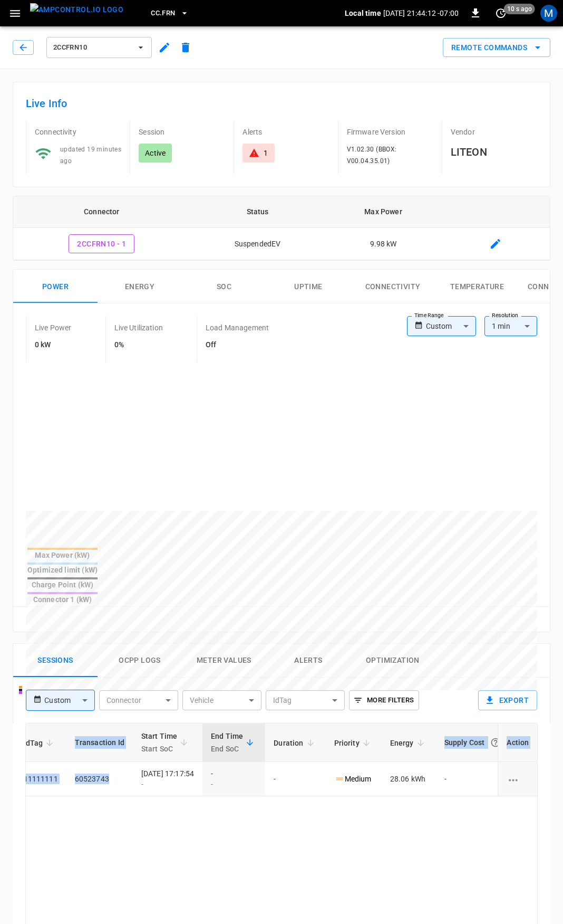 The image size is (563, 924). I want to click on h6: 0 kW, so click(53, 345).